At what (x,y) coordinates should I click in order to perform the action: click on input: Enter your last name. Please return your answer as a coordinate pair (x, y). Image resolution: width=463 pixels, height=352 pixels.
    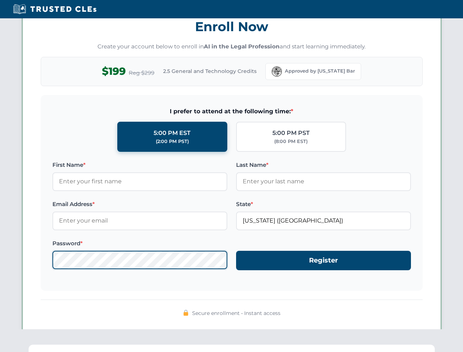
    Looking at the image, I should click on (324, 182).